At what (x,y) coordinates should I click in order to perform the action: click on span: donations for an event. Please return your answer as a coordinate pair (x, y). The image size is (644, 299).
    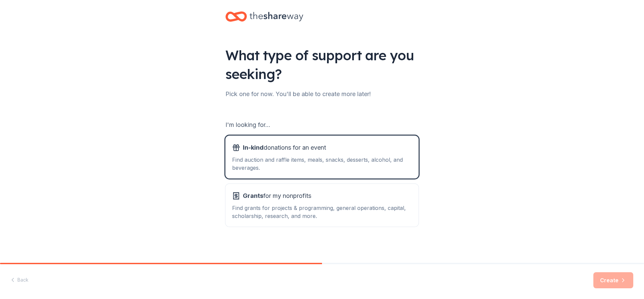
    Looking at the image, I should click on (284, 148).